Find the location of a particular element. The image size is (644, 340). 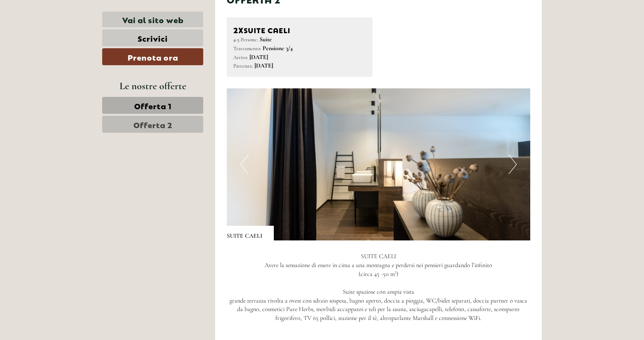

button: Next is located at coordinates (512, 164).